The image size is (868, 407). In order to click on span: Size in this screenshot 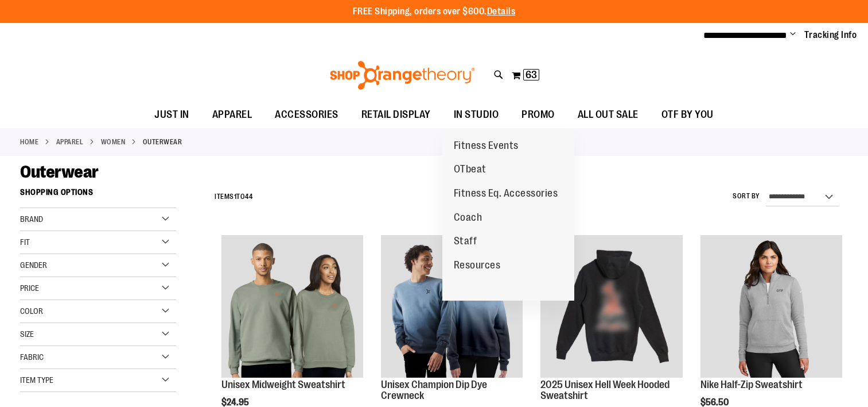, I will do `click(27, 334)`.